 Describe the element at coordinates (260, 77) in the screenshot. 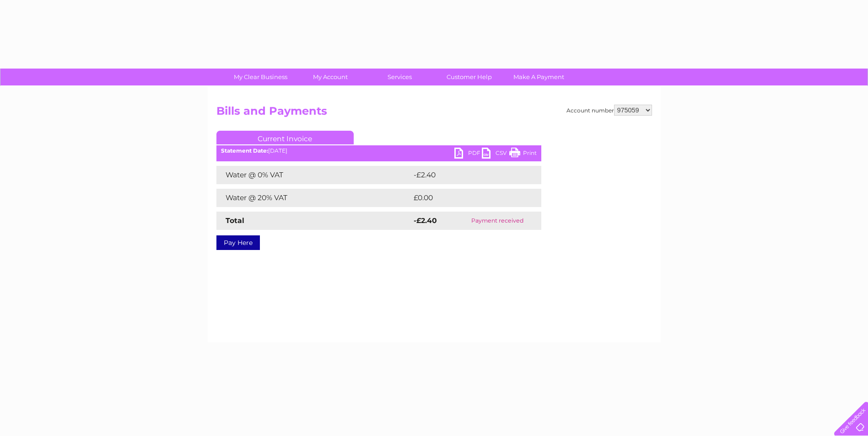

I see `a: My Clear Business` at that location.